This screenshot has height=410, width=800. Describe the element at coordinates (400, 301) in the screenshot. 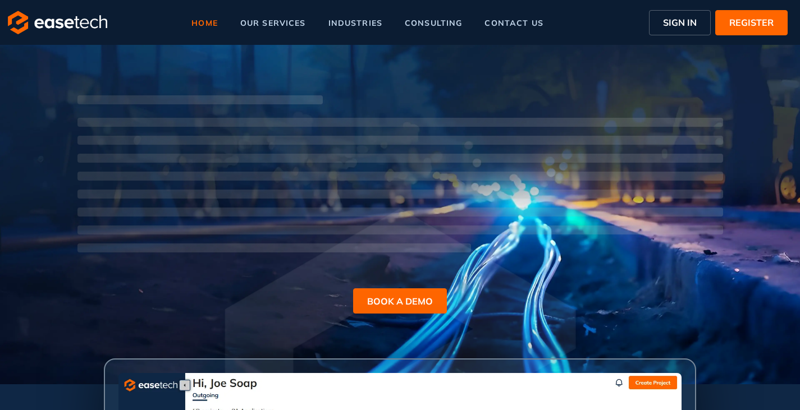

I see `button: BOOK A DEMO` at that location.